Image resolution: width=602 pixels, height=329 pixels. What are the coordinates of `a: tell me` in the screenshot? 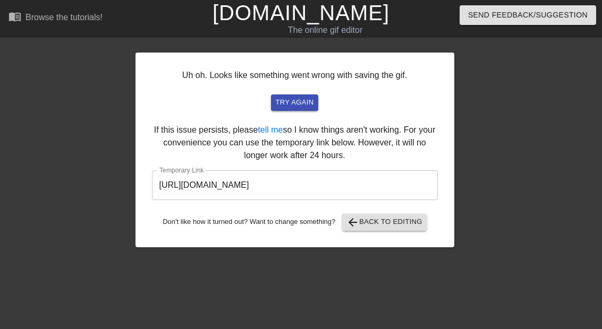 It's located at (270, 130).